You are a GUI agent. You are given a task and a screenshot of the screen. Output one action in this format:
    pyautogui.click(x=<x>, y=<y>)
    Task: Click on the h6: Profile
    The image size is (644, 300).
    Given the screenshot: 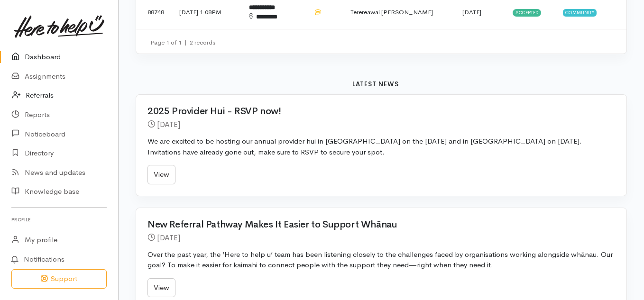 What is the action you would take?
    pyautogui.click(x=59, y=220)
    